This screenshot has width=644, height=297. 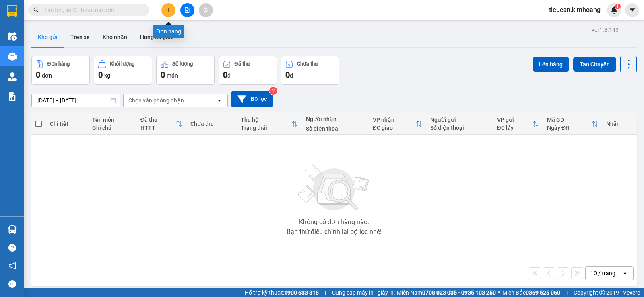 I want to click on div: Mã GD, so click(x=569, y=120).